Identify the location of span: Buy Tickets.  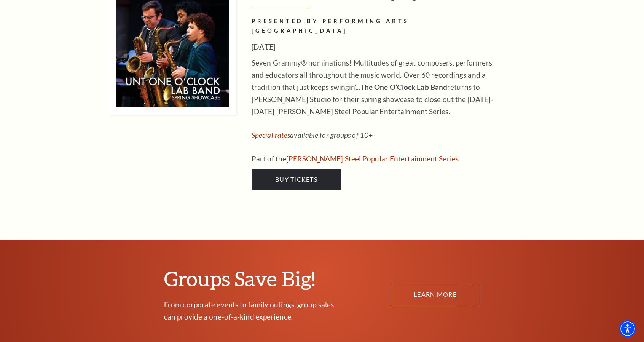
(296, 179).